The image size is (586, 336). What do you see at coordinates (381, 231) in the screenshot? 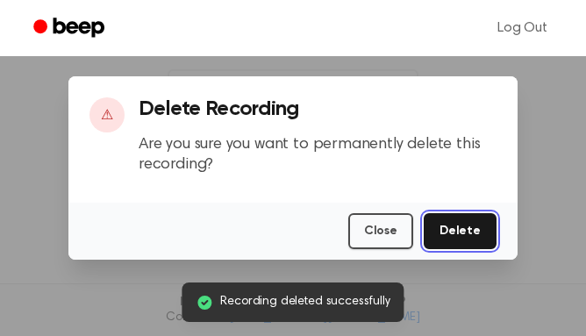
I see `button: Close` at bounding box center [381, 231].